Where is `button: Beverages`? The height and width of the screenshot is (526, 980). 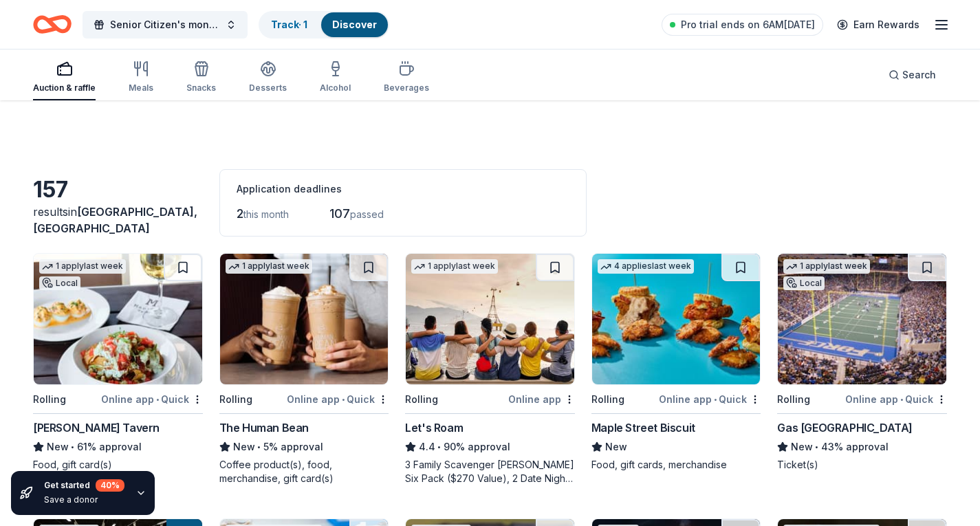 button: Beverages is located at coordinates (407, 78).